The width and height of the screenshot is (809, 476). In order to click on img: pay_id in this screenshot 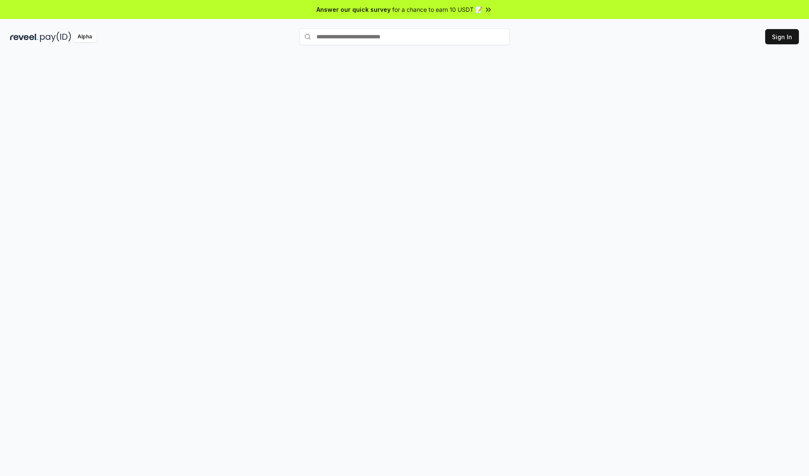, I will do `click(56, 37)`.